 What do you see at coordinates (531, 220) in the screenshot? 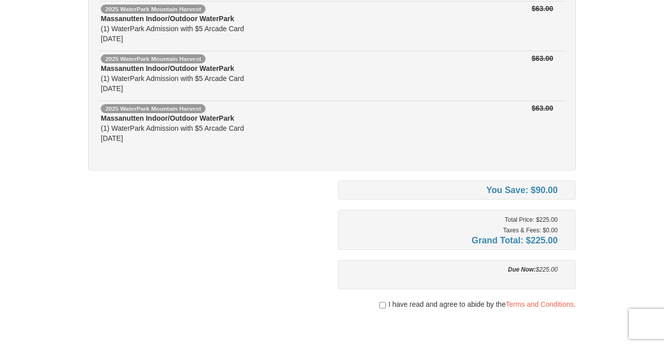
I see `small: Total Price: $225.00` at bounding box center [531, 220].